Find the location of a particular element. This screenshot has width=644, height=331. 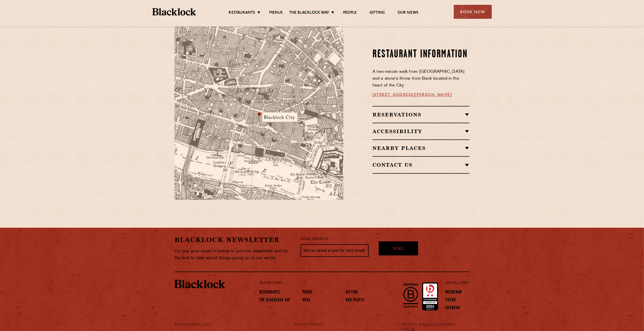

h2: Blacklock Newsletter is located at coordinates (234, 240).